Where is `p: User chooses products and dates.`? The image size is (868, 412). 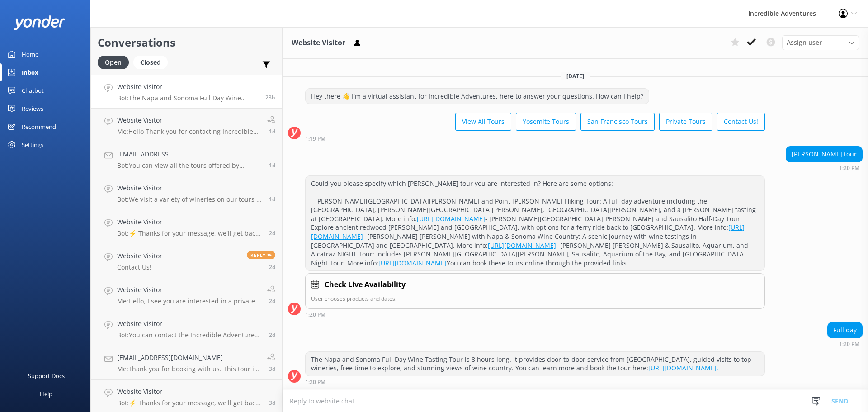 p: User chooses products and dates. is located at coordinates (535, 299).